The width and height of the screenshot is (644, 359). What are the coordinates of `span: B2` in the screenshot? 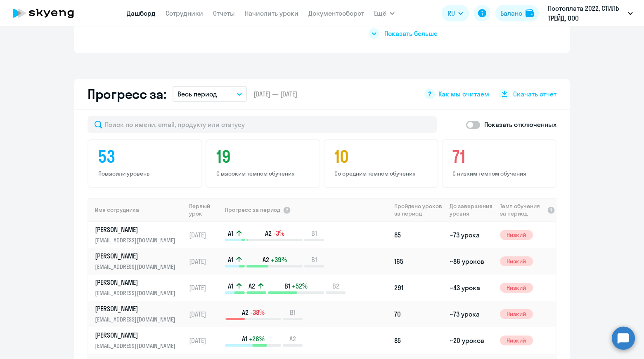 It's located at (335, 286).